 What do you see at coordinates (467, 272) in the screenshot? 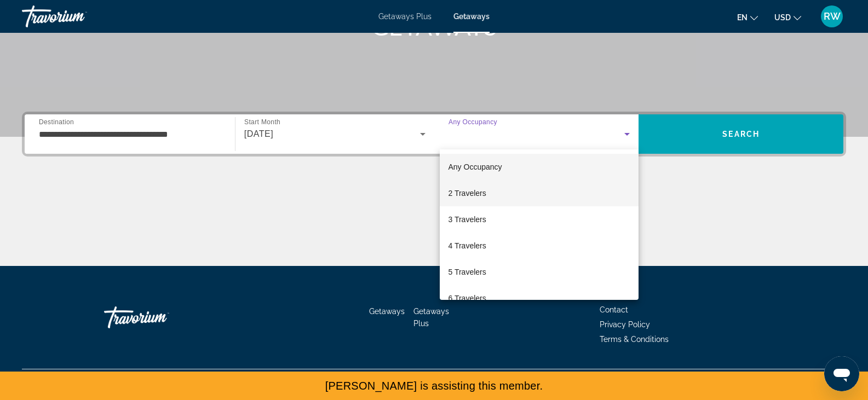
I see `span: 5 Travelers` at bounding box center [467, 272].